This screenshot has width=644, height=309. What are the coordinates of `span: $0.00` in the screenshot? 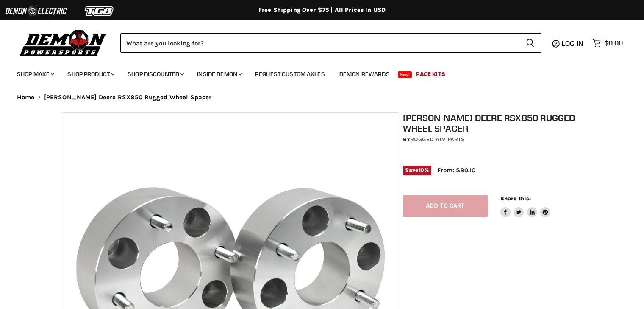 It's located at (614, 43).